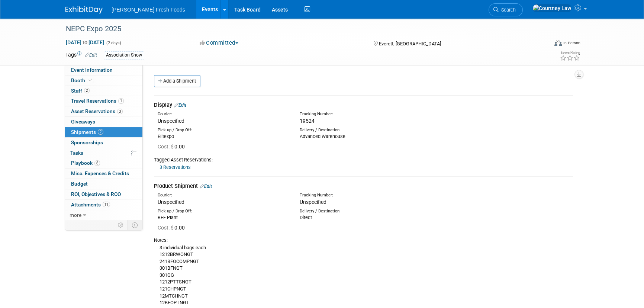  What do you see at coordinates (365, 218) in the screenshot?
I see `div: Direct` at bounding box center [365, 218].